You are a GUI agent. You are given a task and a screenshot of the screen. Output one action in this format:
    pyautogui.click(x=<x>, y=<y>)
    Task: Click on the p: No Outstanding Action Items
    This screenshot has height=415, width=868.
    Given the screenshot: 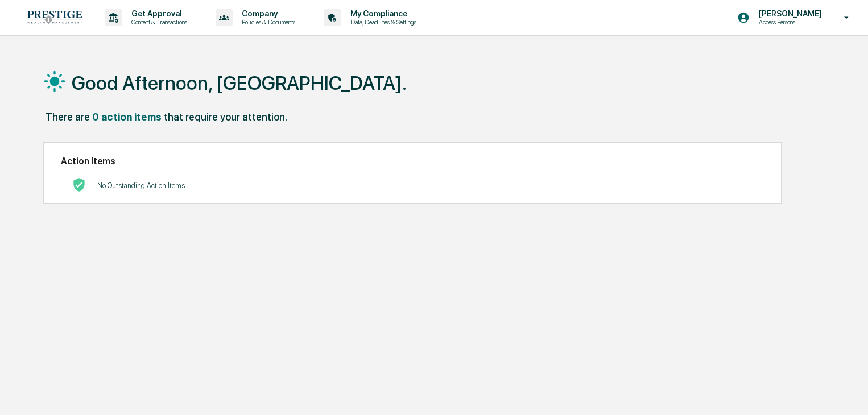 What is the action you would take?
    pyautogui.click(x=141, y=185)
    